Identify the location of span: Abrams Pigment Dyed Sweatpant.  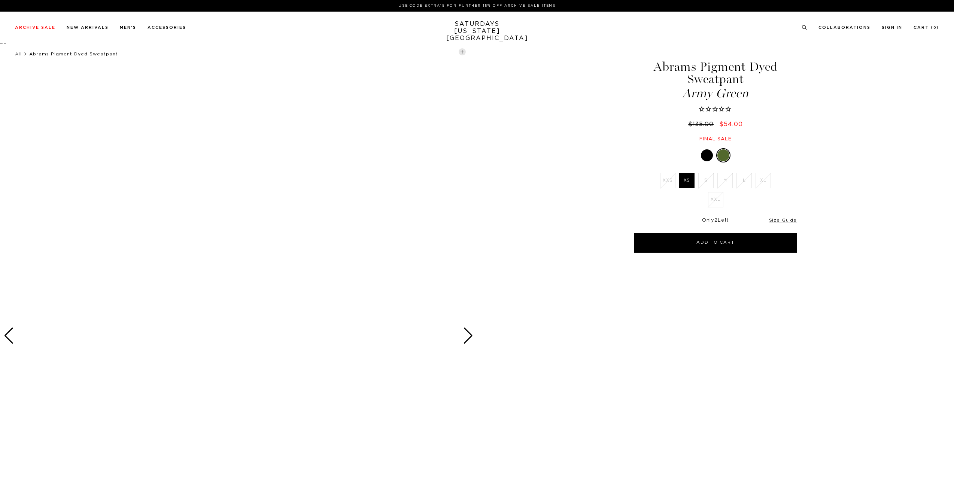
(73, 54).